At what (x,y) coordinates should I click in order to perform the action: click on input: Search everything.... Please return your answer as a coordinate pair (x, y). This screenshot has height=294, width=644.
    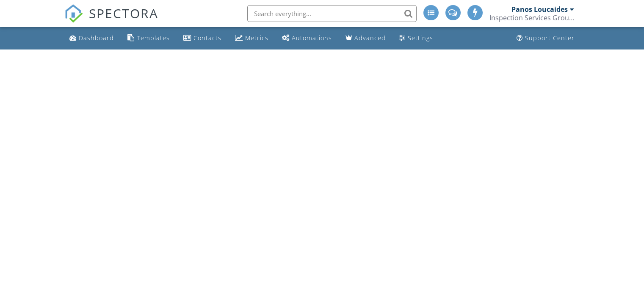
    Looking at the image, I should click on (332, 14).